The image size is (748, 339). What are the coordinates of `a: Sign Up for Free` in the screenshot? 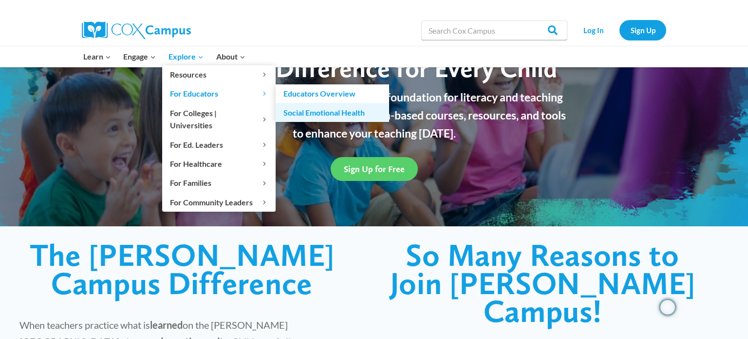 It's located at (374, 169).